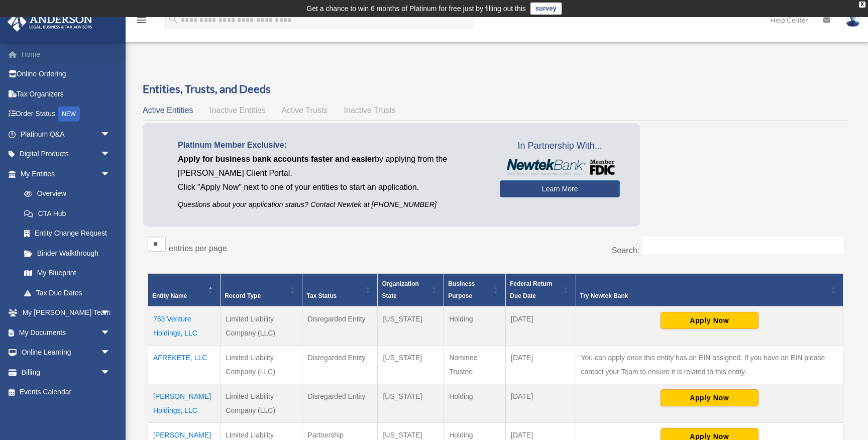 The image size is (868, 440). I want to click on a: My Blueprint, so click(67, 273).